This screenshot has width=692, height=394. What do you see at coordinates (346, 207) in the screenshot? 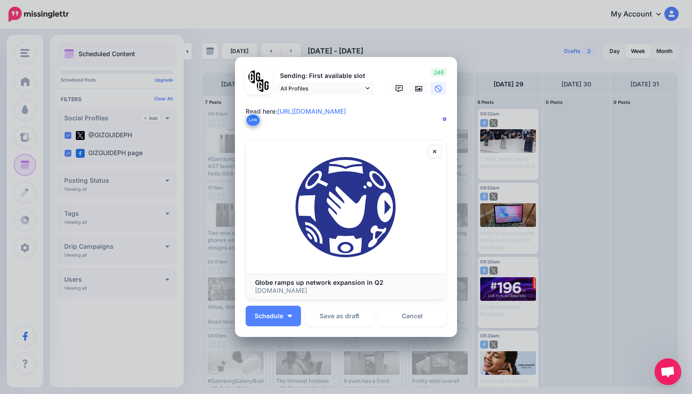
I see `img: Globe ramps up network expansion in Q2` at bounding box center [346, 207].